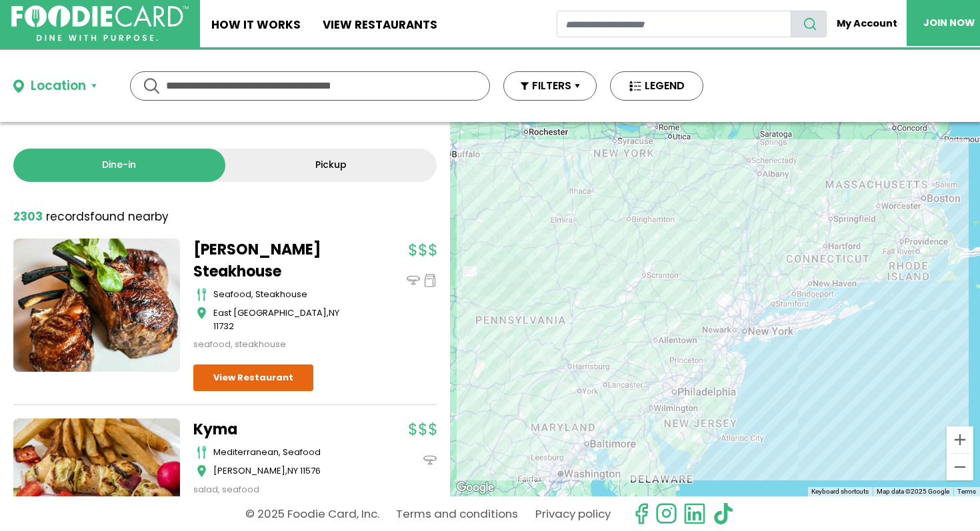 Image resolution: width=980 pixels, height=531 pixels. Describe the element at coordinates (277, 429) in the screenshot. I see `a: Kyma` at that location.